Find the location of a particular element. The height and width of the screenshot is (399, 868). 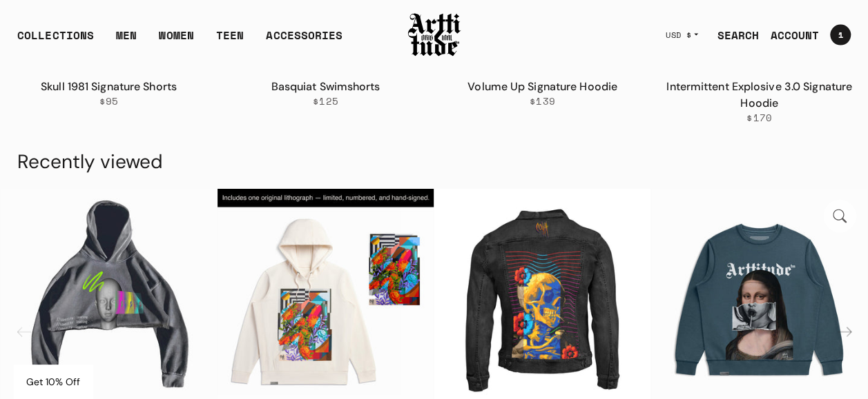

a: TEEN is located at coordinates (229, 41).